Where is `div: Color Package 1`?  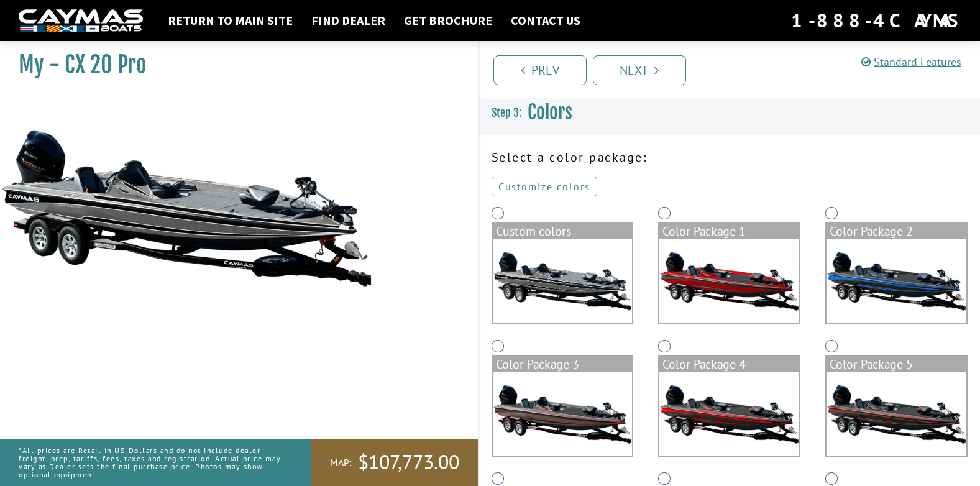 div: Color Package 1 is located at coordinates (729, 231).